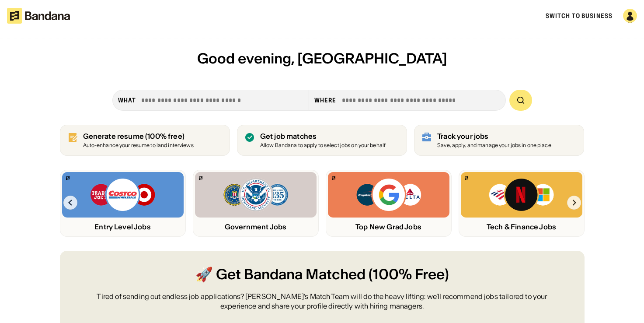 The image size is (644, 323). Describe the element at coordinates (280, 274) in the screenshot. I see `span: 🚀 Get Bandana Matched` at that location.